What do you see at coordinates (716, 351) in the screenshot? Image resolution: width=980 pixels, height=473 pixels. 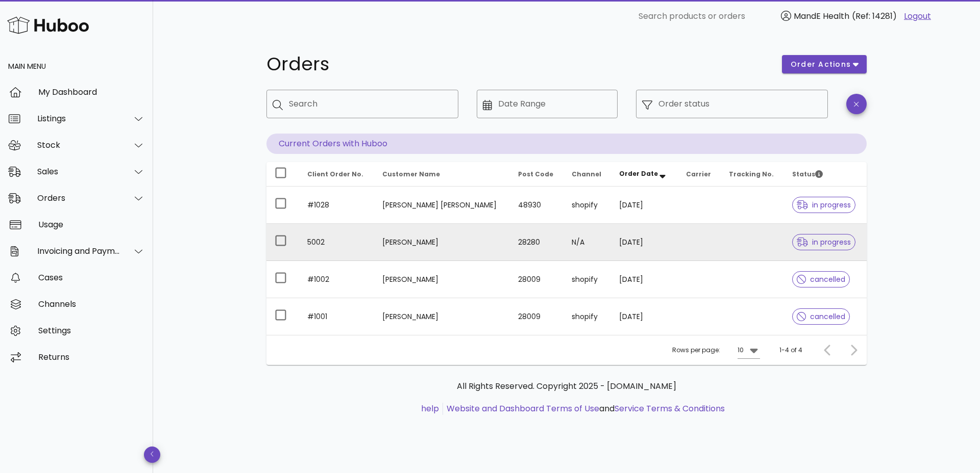 I see `div: Rows per page:` at bounding box center [716, 351].